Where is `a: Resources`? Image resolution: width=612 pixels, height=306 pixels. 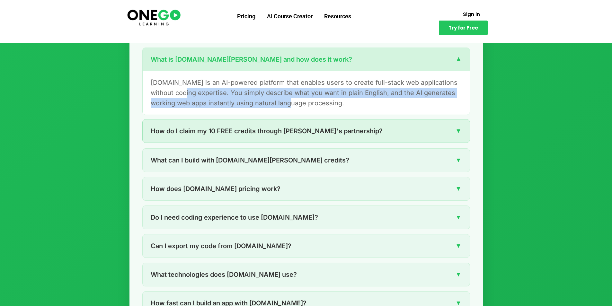
a: Resources is located at coordinates (338, 16).